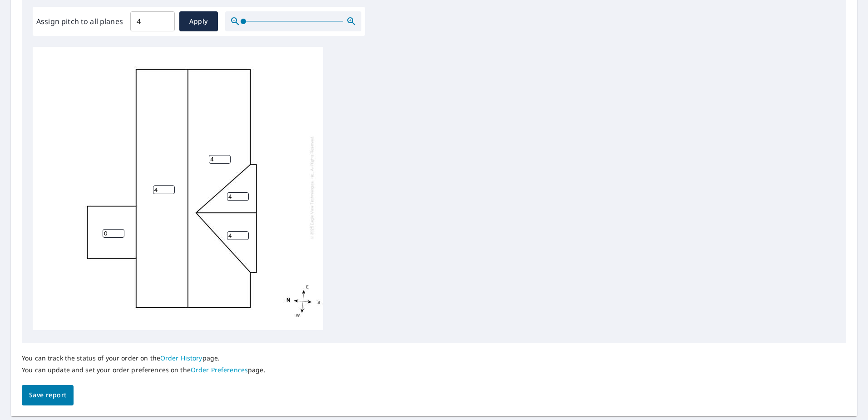  I want to click on button: Save report, so click(48, 395).